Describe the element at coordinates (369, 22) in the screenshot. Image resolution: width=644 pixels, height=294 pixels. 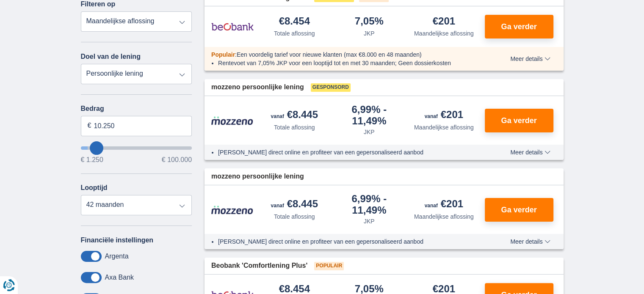
I see `div: 7,05%` at that location.